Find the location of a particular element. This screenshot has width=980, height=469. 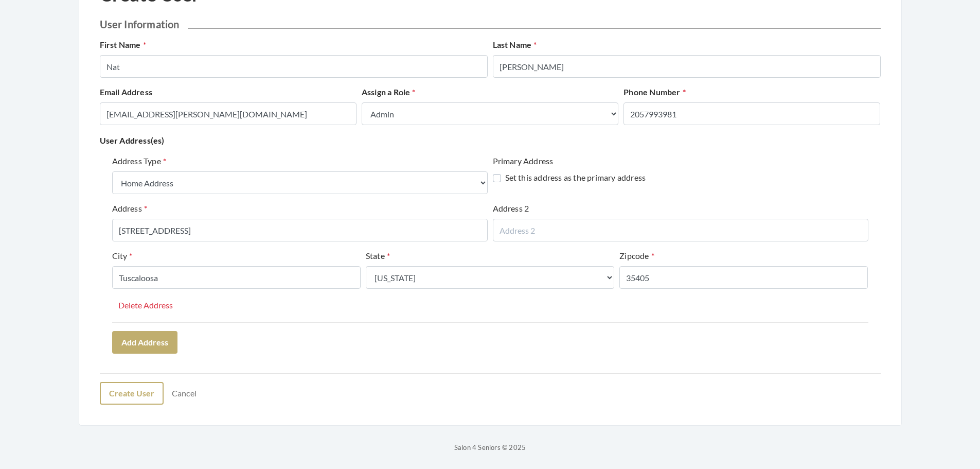

label: City is located at coordinates (122, 256).